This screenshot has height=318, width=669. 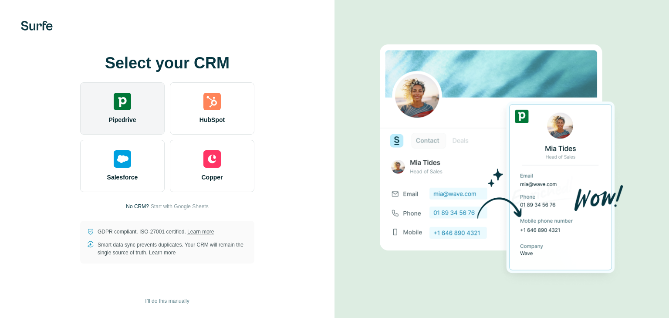 I want to click on h1: Select your CRM, so click(x=167, y=63).